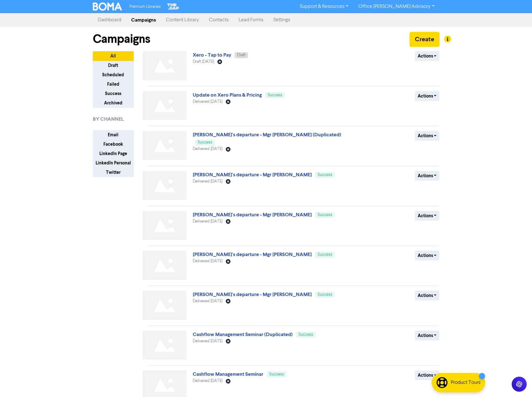 The width and height of the screenshot is (532, 397). I want to click on a: Campaigns, so click(143, 20).